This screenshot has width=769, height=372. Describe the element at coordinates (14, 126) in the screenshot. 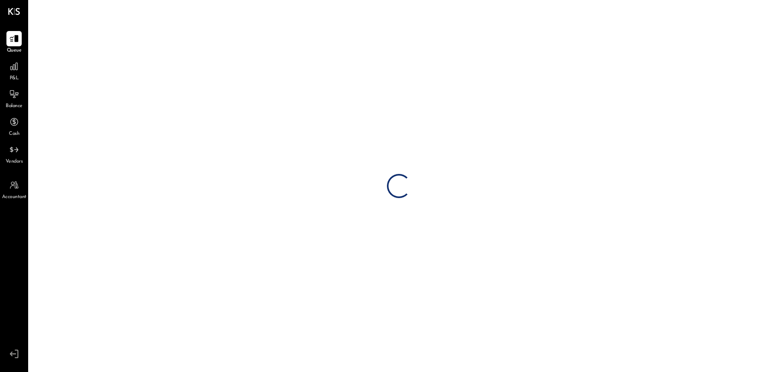

I see `a: Cash` at that location.